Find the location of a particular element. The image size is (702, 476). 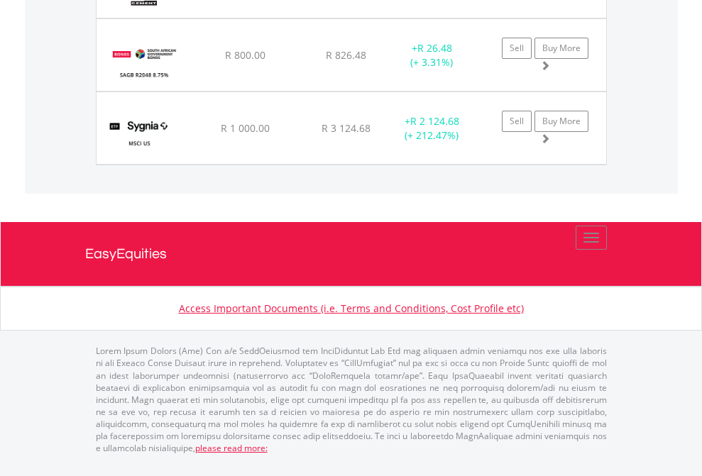

div: + (+ 3.31%) is located at coordinates (431, 55).